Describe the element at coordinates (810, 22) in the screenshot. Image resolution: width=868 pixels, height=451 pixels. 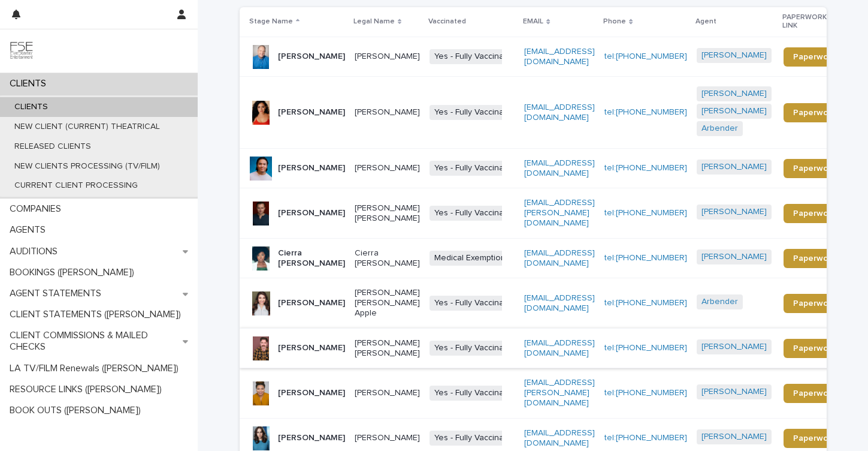
I see `p: PAPERWORK LINK` at that location.